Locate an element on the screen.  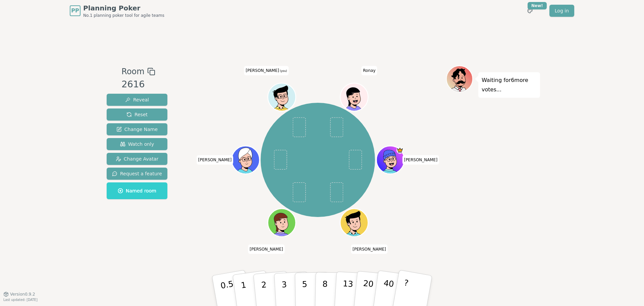
span: Reset is located at coordinates (136, 114).